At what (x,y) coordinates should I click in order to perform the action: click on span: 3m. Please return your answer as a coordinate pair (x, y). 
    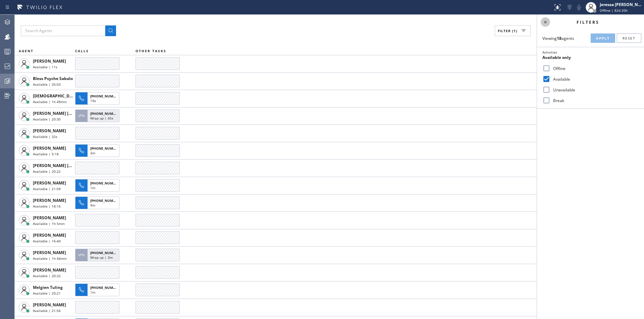
    Looking at the image, I should click on (93, 153).